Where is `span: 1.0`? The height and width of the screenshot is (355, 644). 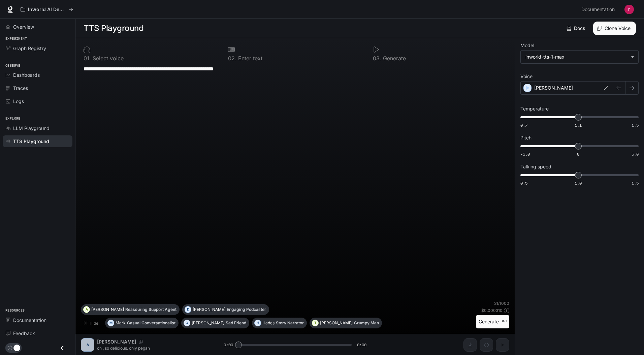 span: 1.0 is located at coordinates (578, 183).